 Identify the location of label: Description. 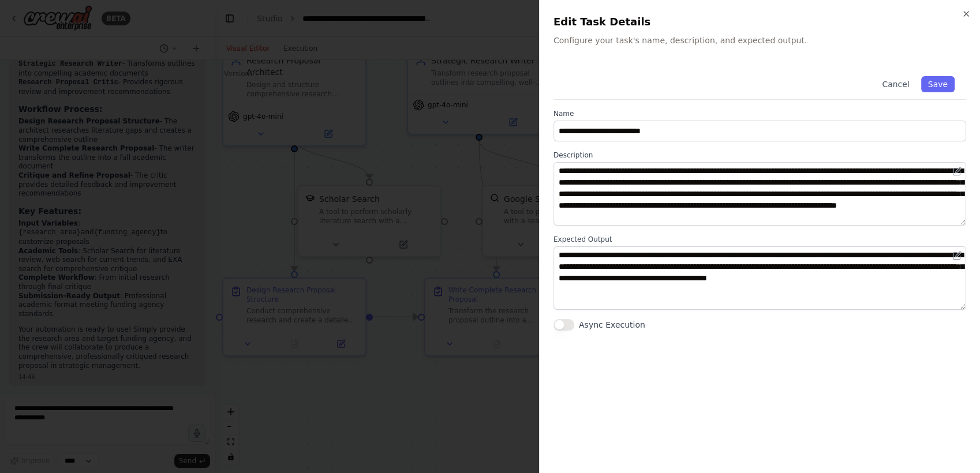
(760, 155).